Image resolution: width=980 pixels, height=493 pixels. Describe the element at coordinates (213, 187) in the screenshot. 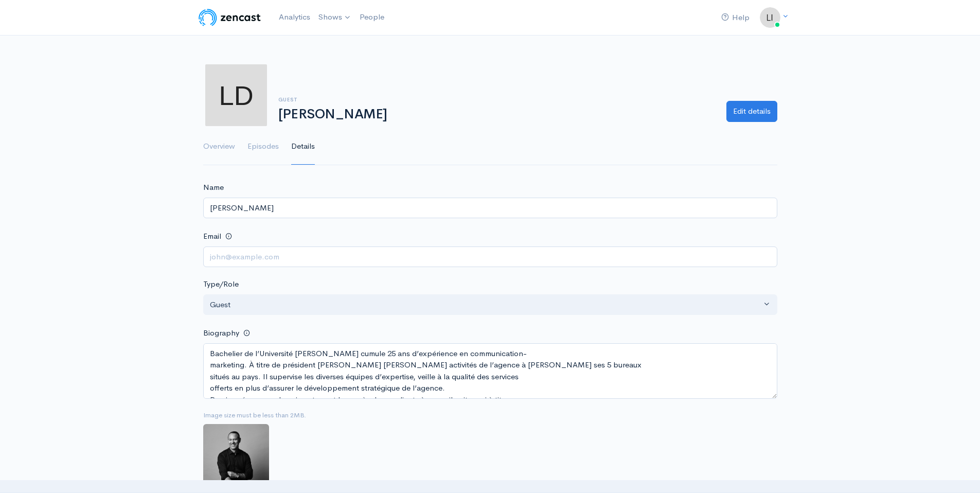

I see `label: Name` at that location.